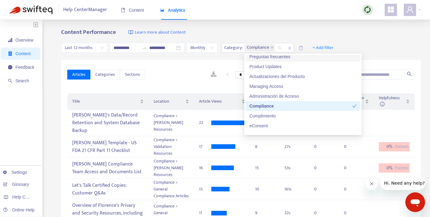  What do you see at coordinates (171, 101) in the screenshot?
I see `th: Location` at bounding box center [171, 101].